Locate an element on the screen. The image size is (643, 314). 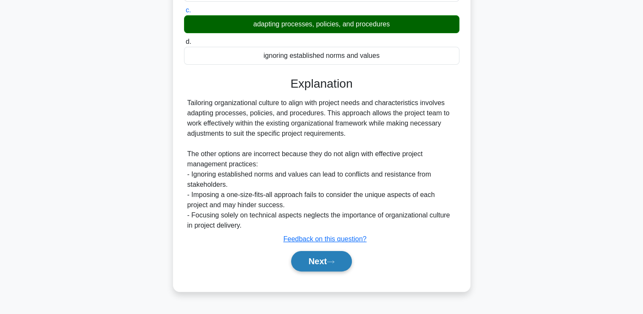
div: Tailoring organizational culture to align with project needs and characteristics involves adaptin... is located at coordinates (322, 164).